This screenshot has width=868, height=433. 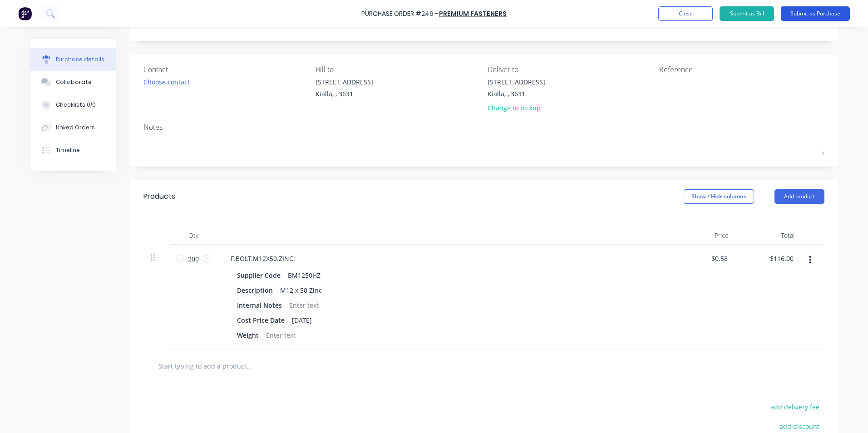 What do you see at coordinates (400, 13) in the screenshot?
I see `div: Purchase Order #246 -` at bounding box center [400, 13].